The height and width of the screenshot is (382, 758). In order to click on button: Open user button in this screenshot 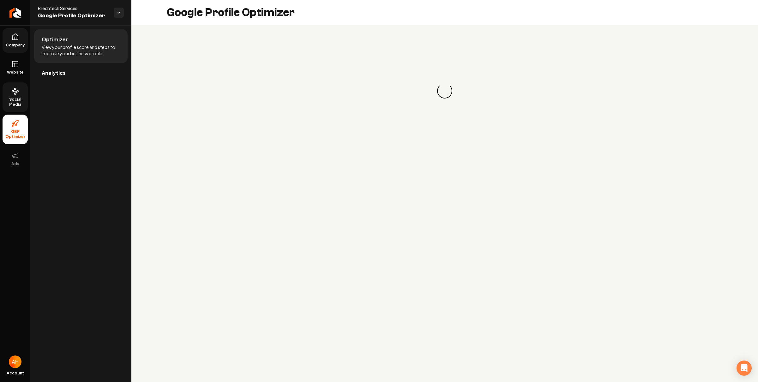, I will do `click(15, 362)`.